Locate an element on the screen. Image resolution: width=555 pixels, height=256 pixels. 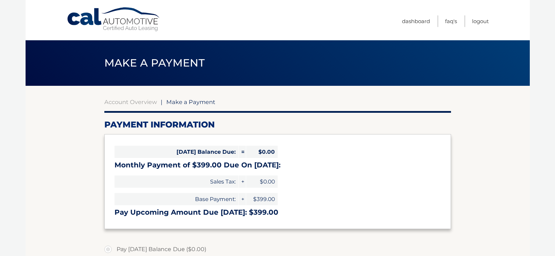
a: Cal Automotive is located at coordinates (114, 19).